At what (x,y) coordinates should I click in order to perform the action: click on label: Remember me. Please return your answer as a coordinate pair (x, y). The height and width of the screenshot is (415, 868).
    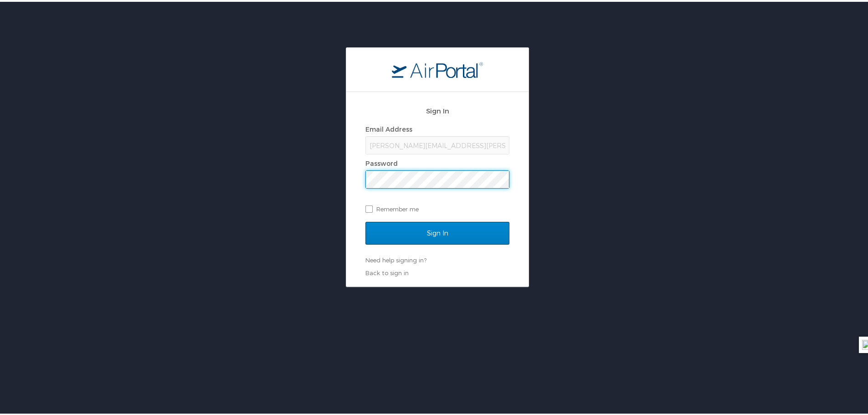
    Looking at the image, I should click on (437, 207).